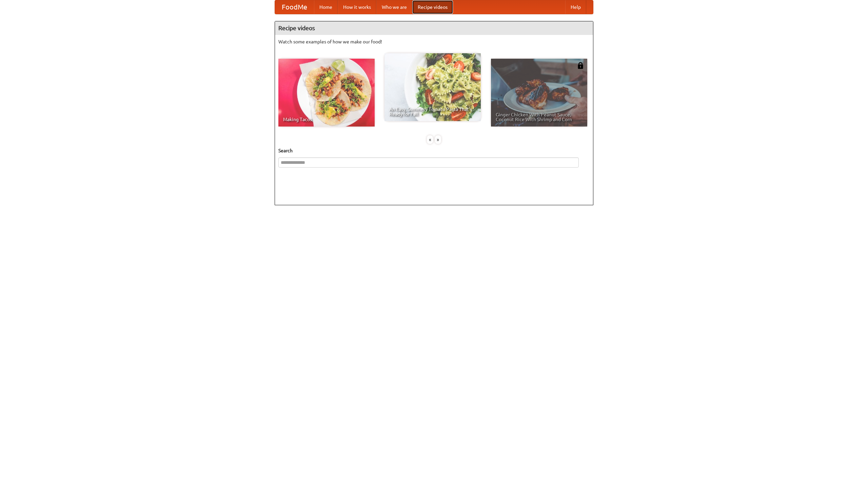 The height and width of the screenshot is (480, 868). What do you see at coordinates (434, 28) in the screenshot?
I see `h4: Recipe videos` at bounding box center [434, 28].